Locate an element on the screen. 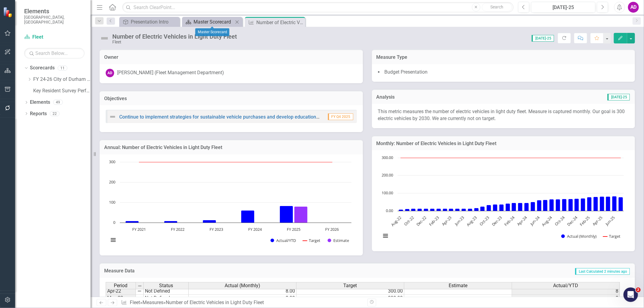 This screenshot has height=308, width=644. text: Target is located at coordinates (615, 236).